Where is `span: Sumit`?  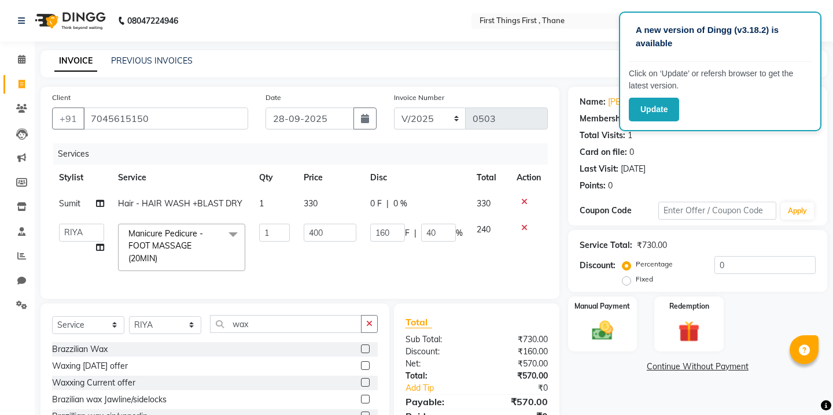
span: Sumit is located at coordinates (69, 204).